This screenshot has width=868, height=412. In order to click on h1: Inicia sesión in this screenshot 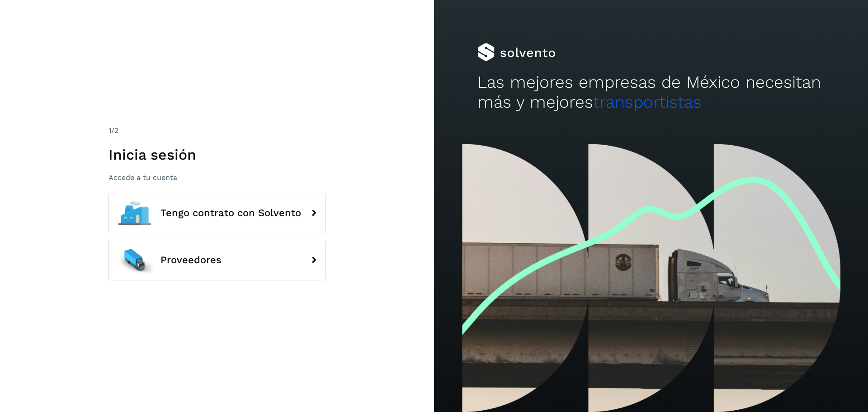, I will do `click(217, 155)`.